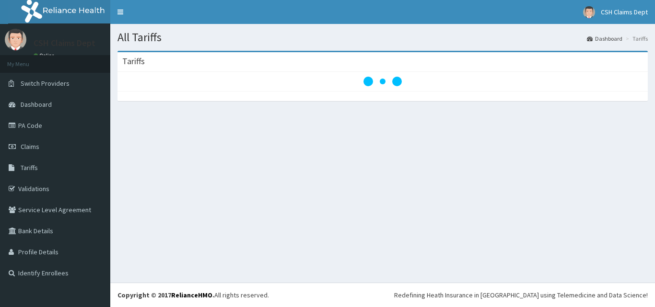 Image resolution: width=655 pixels, height=307 pixels. I want to click on h1: All Tariffs, so click(383, 37).